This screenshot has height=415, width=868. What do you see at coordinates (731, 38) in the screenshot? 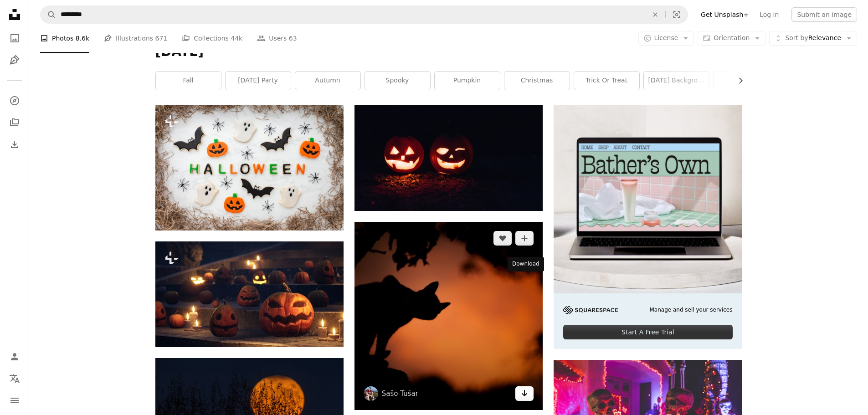
I see `button: Orientation` at bounding box center [731, 38].